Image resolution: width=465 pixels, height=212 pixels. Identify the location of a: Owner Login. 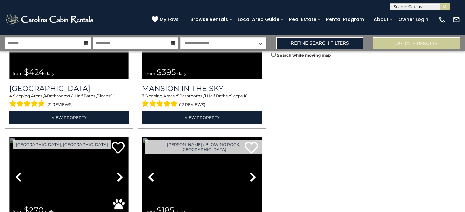
(413, 19).